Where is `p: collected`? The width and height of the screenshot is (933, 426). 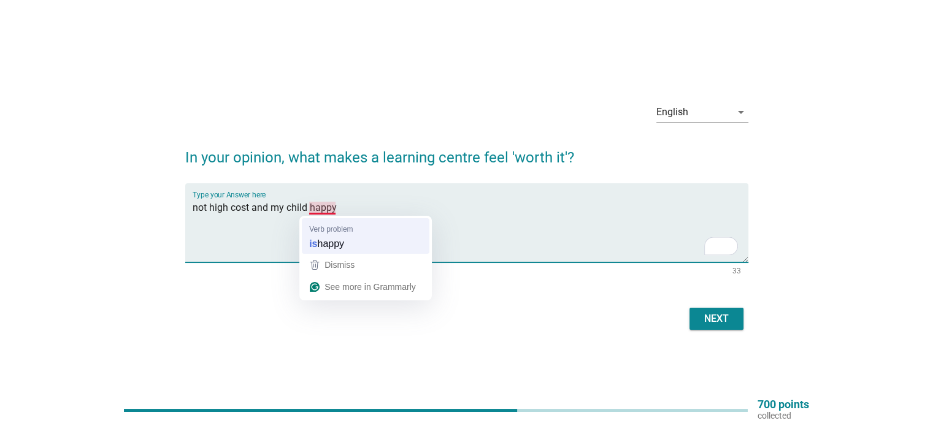 p: collected is located at coordinates (783, 416).